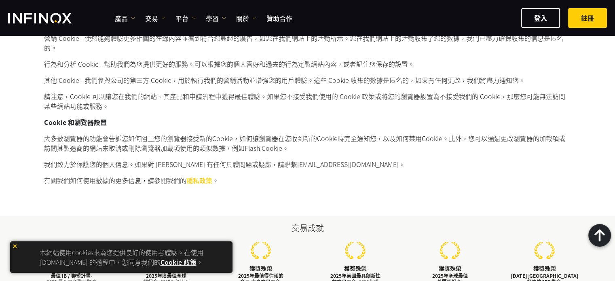 The width and height of the screenshot is (615, 281). I want to click on strong: 最佳 IB / 聯盟計畫, so click(71, 276).